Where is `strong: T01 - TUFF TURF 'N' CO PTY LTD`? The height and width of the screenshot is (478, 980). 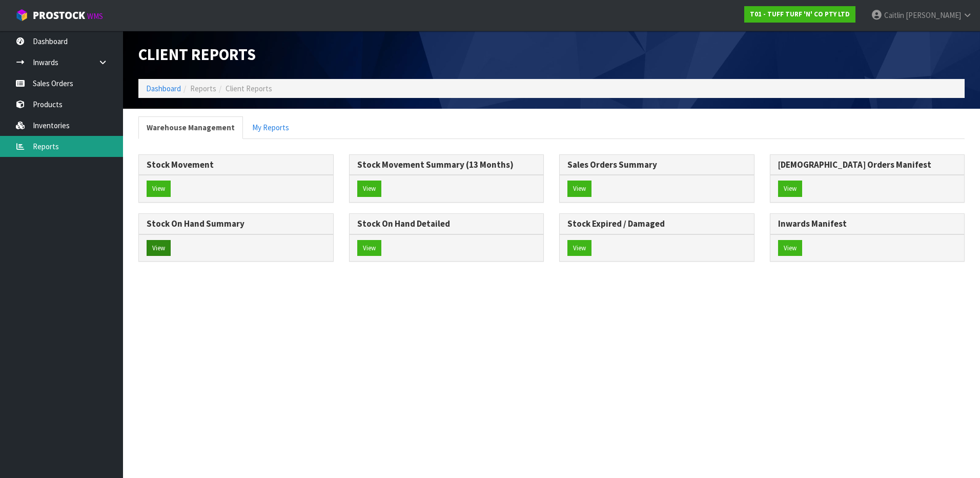 strong: T01 - TUFF TURF 'N' CO PTY LTD is located at coordinates (799, 14).